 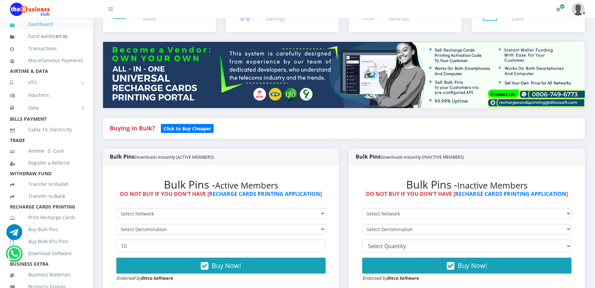 I want to click on img: Logo, so click(x=30, y=9).